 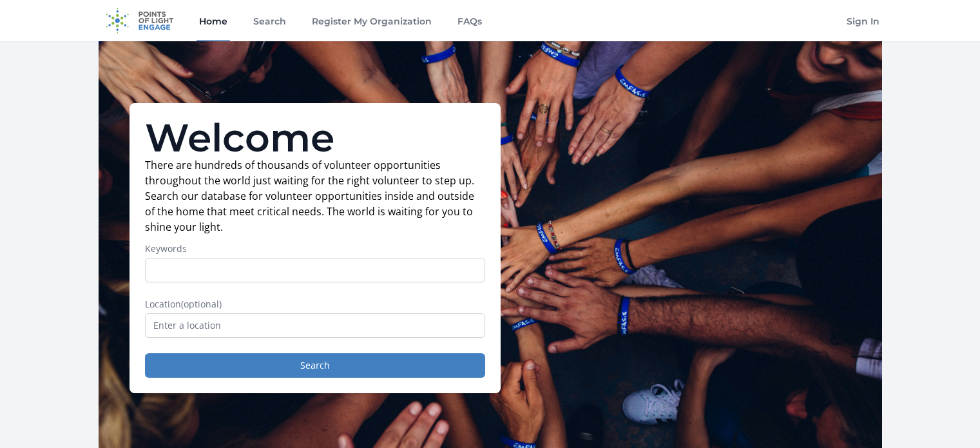 What do you see at coordinates (315, 138) in the screenshot?
I see `h1: Welcome` at bounding box center [315, 138].